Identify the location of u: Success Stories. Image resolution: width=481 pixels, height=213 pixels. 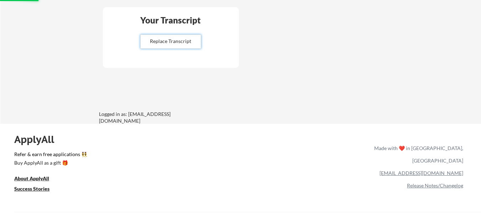
(32, 189).